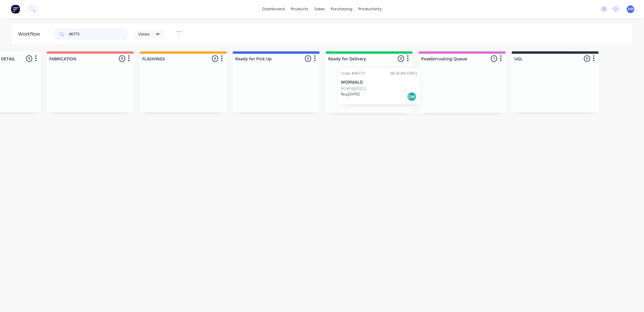  What do you see at coordinates (30, 34) in the screenshot?
I see `div: Workflow` at bounding box center [30, 34].